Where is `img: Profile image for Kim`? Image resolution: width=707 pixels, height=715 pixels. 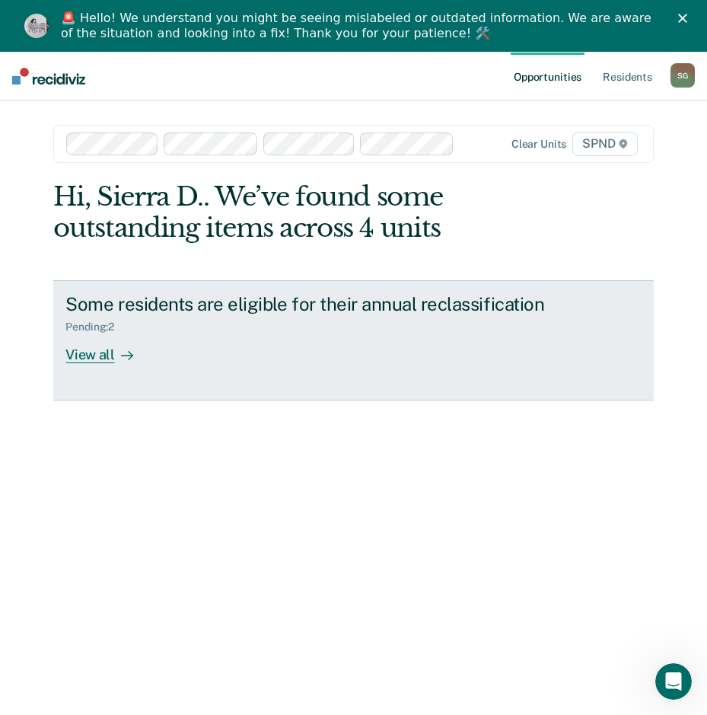 img: Profile image for Kim is located at coordinates (37, 26).